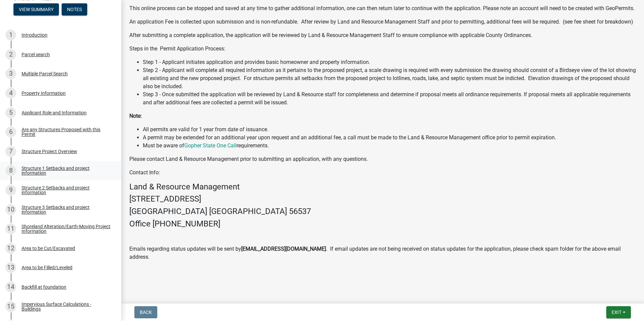 This screenshot has width=644, height=321. I want to click on div: 8, so click(11, 170).